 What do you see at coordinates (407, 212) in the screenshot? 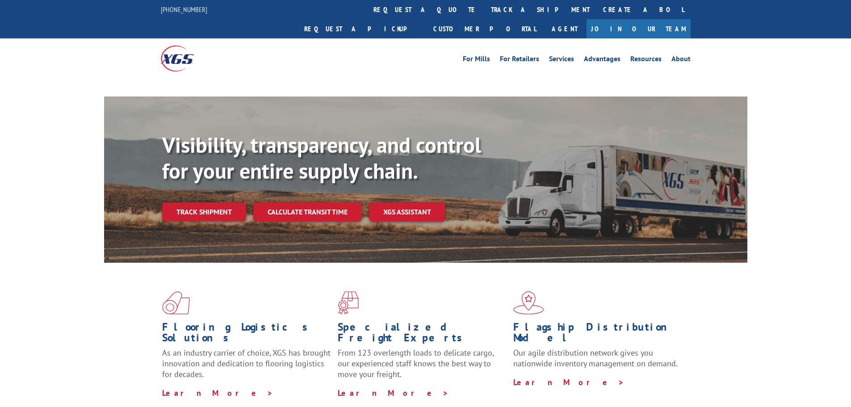
I see `a: XGS ASSISTANT` at bounding box center [407, 212].